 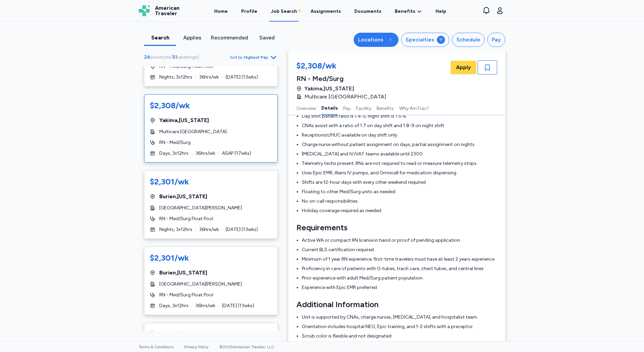 I want to click on li: Scrub color is flexible and not designated, so click(x=399, y=336).